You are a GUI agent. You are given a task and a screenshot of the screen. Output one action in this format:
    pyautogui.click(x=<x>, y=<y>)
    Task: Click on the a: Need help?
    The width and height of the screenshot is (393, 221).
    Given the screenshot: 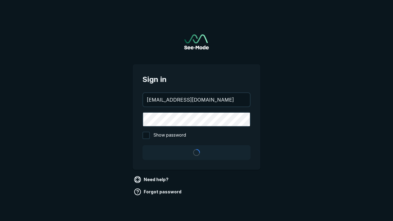 What is the action you would take?
    pyautogui.click(x=152, y=180)
    